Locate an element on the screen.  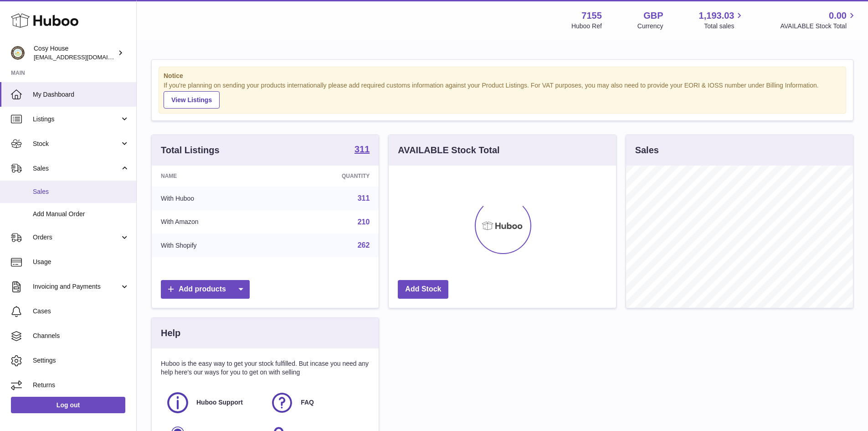
span: Usage is located at coordinates (81, 262).